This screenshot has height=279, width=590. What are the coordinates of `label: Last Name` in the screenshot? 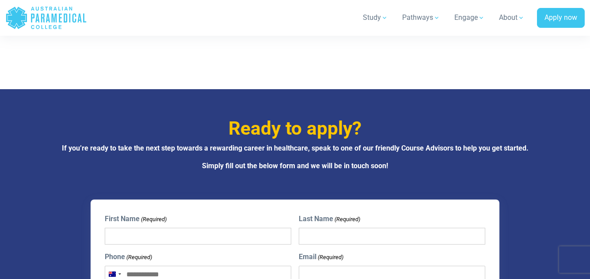 It's located at (329, 219).